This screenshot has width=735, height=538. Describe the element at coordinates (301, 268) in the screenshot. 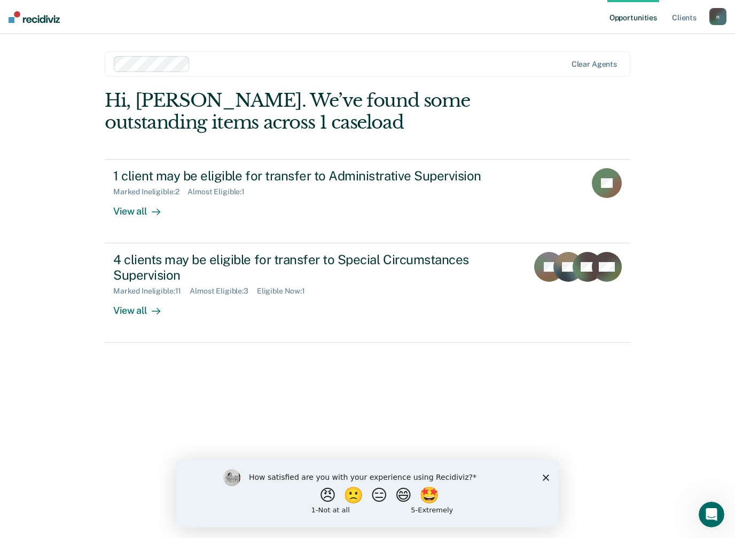

I see `div: 4 clients may be eligible for transfer to Special Circumstances Supervision` at that location.